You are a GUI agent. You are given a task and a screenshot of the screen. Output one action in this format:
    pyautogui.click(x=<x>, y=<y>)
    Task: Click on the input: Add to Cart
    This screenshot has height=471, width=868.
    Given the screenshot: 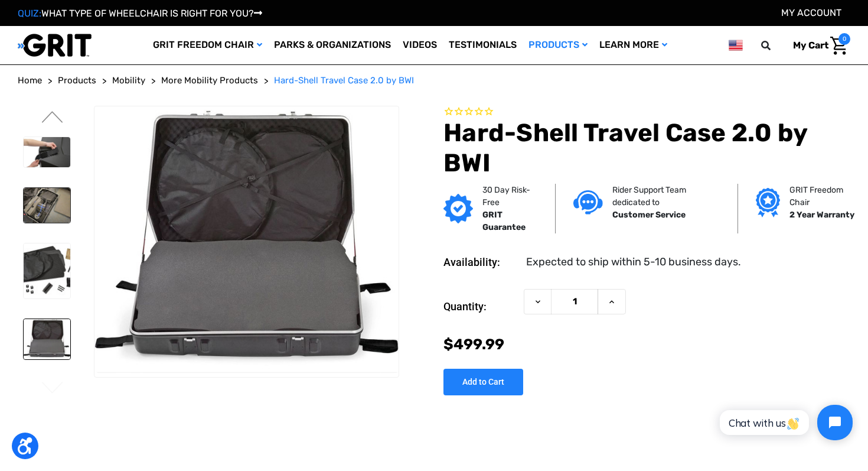 What is the action you would take?
    pyautogui.click(x=483, y=382)
    